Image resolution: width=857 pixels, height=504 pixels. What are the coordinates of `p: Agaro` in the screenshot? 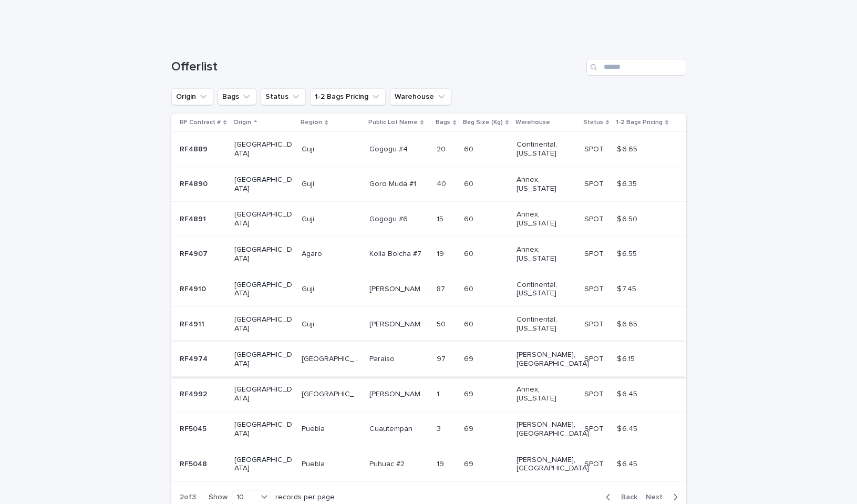 It's located at (312, 253).